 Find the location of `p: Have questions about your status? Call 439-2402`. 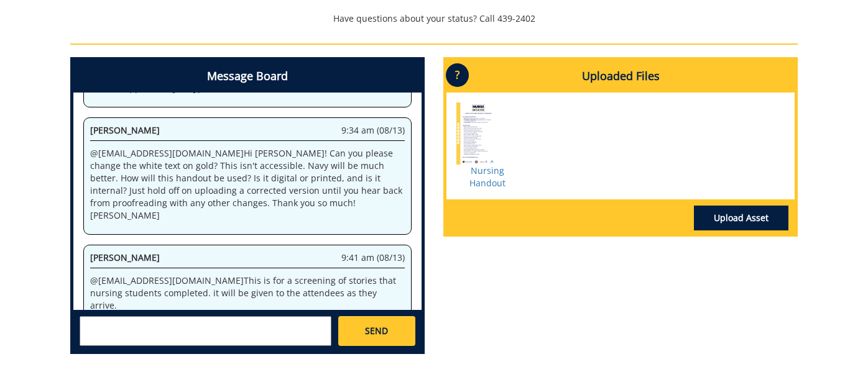

p: Have questions about your status? Call 439-2402 is located at coordinates (434, 18).